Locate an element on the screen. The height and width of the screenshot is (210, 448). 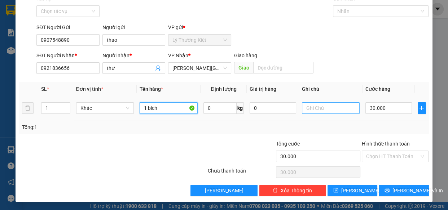
span: Dương Minh Châu is located at coordinates (200, 68).